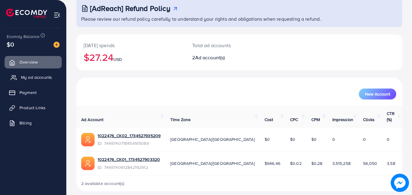 The height and width of the screenshot is (195, 412). I want to click on span: USD, so click(118, 59).